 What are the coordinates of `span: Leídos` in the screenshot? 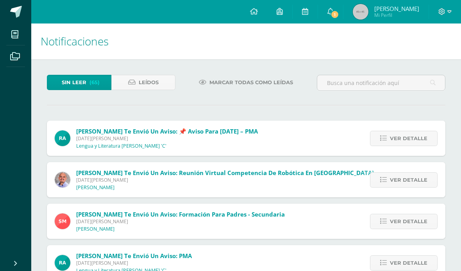 It's located at (149, 82).